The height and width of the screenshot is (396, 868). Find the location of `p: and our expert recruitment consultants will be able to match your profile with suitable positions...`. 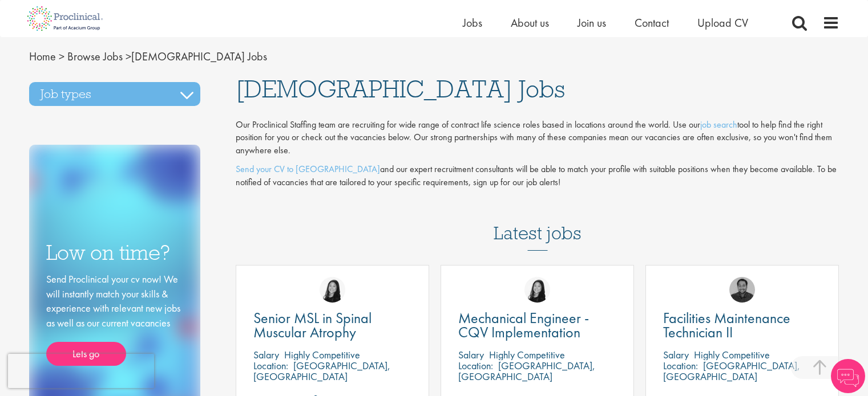

p: and our expert recruitment consultants will be able to match your profile with suitable positions... is located at coordinates (537, 176).